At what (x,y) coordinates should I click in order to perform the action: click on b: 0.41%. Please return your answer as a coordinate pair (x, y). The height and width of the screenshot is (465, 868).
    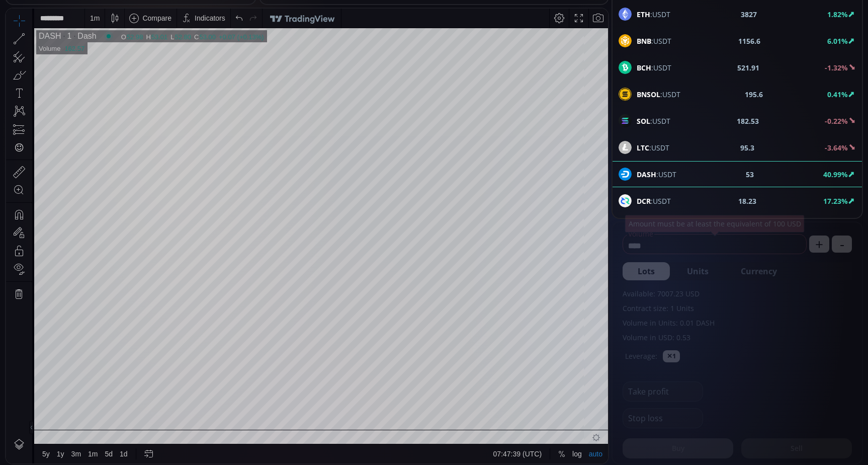
    Looking at the image, I should click on (838, 94).